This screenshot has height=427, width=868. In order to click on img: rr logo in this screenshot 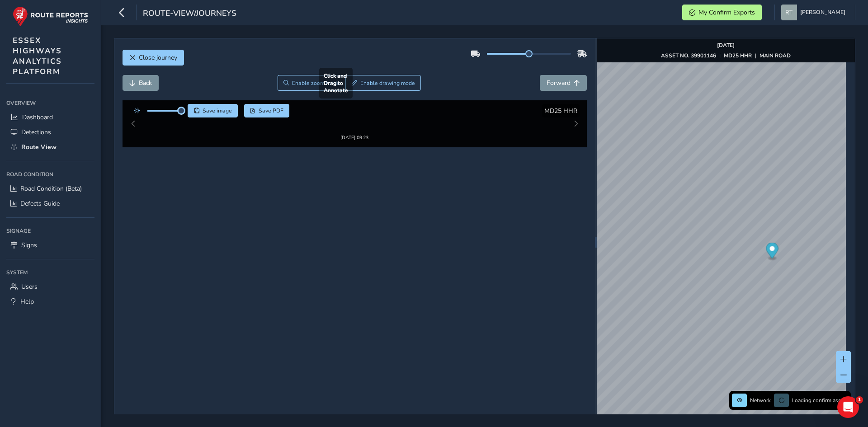, I will do `click(50, 16)`.